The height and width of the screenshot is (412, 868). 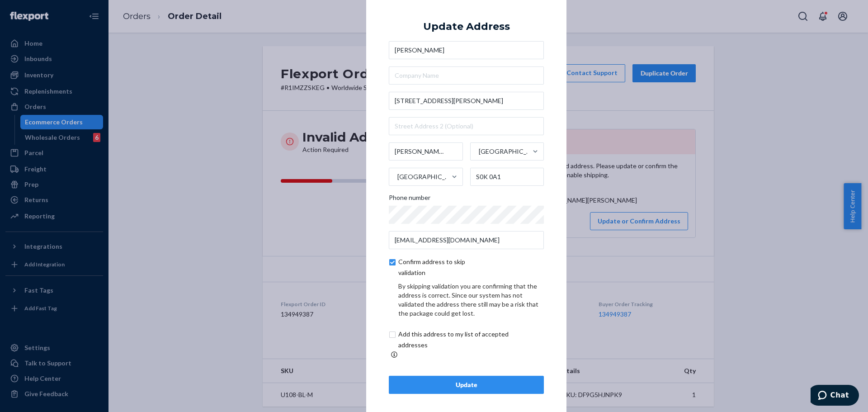 I want to click on div: Update, so click(x=466, y=385).